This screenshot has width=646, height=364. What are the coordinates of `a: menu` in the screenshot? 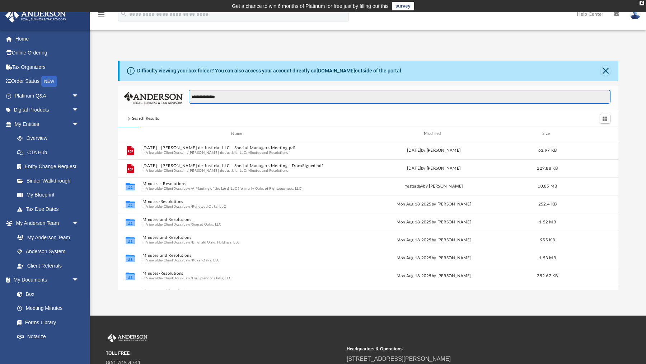 It's located at (101, 16).